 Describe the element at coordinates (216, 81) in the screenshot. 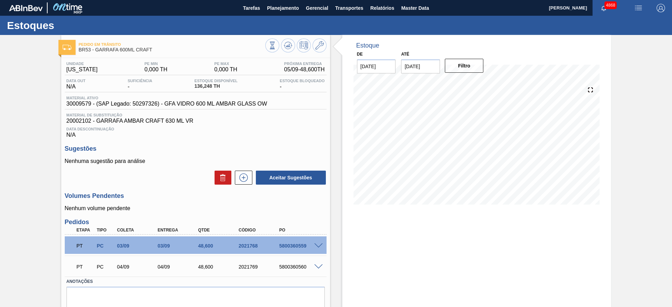

I see `span: Estoque Disponível` at that location.